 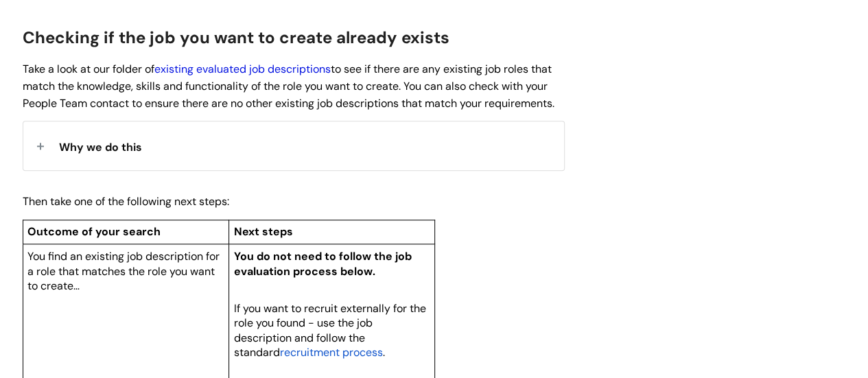 I want to click on span: Next steps, so click(x=263, y=231).